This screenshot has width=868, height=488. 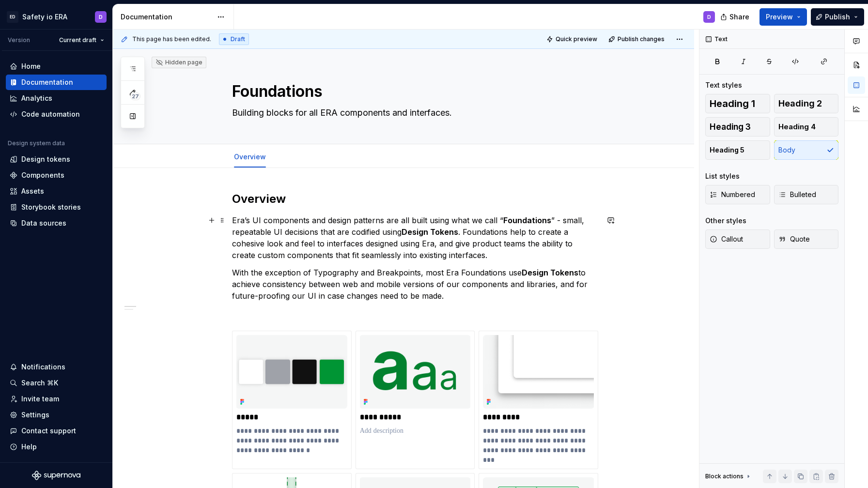 What do you see at coordinates (51, 114) in the screenshot?
I see `div: Code automation` at bounding box center [51, 114].